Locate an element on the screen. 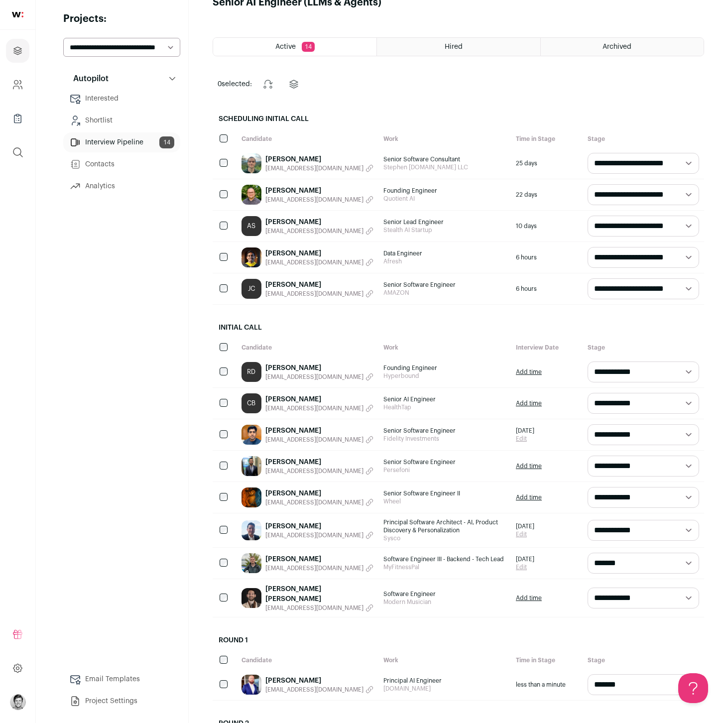 This screenshot has height=723, width=728. span: Senior Software Engineer is located at coordinates (445, 462).